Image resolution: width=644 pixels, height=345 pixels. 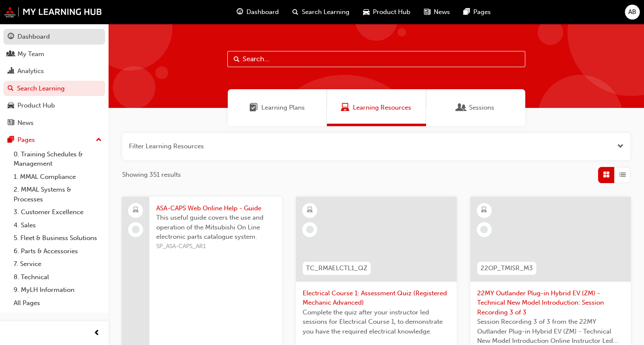 What do you see at coordinates (31, 54) in the screenshot?
I see `div: My Team` at bounding box center [31, 54].